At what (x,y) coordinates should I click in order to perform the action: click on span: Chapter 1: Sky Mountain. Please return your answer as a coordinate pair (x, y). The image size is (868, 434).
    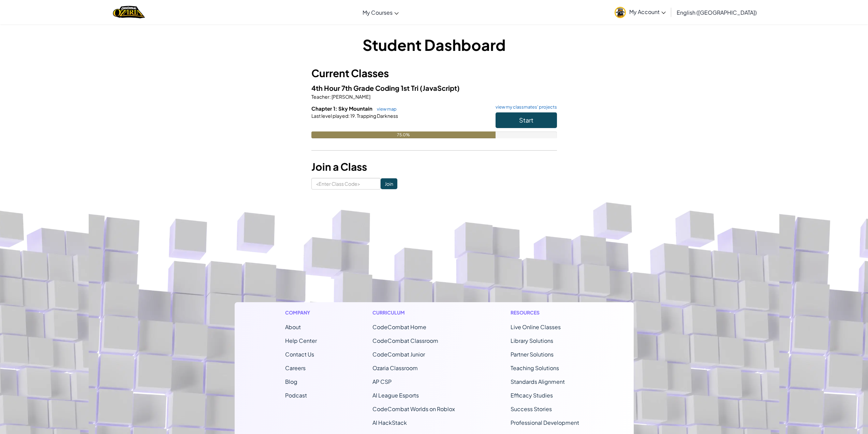
    Looking at the image, I should click on (343, 108).